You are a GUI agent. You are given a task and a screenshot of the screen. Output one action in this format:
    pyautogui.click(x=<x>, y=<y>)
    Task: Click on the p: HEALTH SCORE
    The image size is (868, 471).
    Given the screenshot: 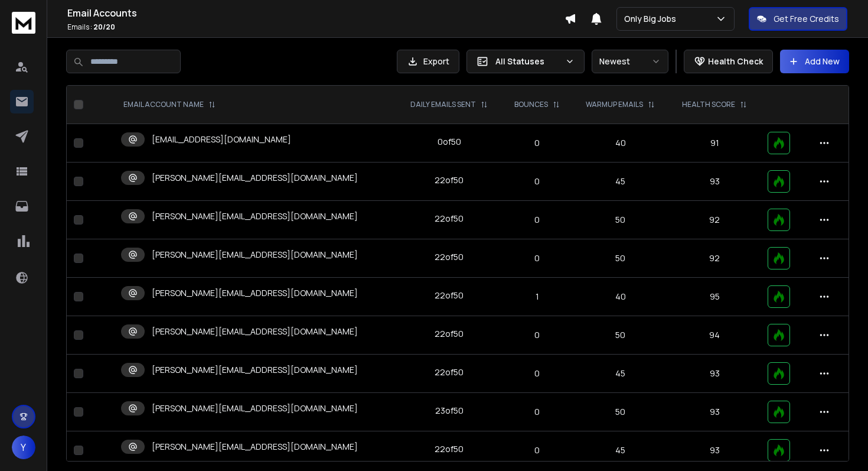 What is the action you would take?
    pyautogui.click(x=708, y=105)
    